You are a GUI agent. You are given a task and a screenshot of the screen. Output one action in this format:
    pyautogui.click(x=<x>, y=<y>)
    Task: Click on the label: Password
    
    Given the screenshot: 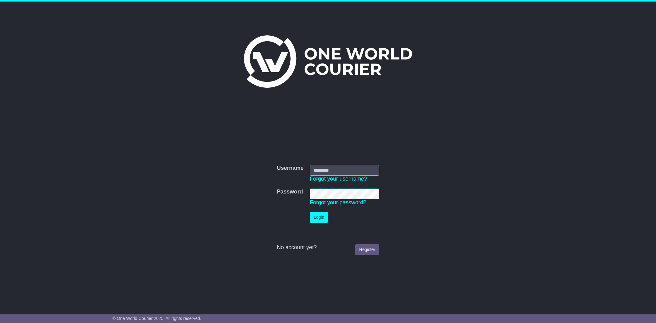 What is the action you would take?
    pyautogui.click(x=290, y=192)
    